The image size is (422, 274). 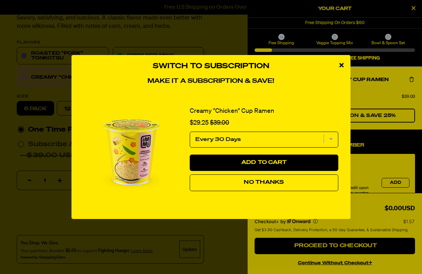 I want to click on span: $29.25, so click(x=199, y=123).